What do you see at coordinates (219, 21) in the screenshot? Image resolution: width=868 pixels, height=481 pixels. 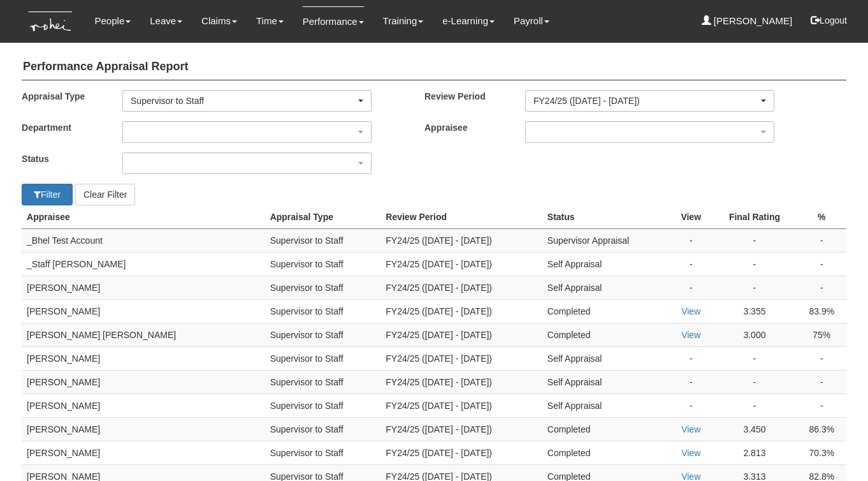 I see `a: Claims` at bounding box center [219, 21].